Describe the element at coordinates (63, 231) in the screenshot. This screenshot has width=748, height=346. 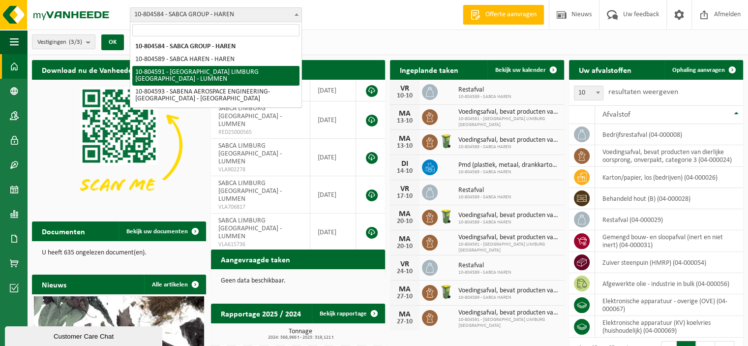
I see `h2: Documenten` at that location.